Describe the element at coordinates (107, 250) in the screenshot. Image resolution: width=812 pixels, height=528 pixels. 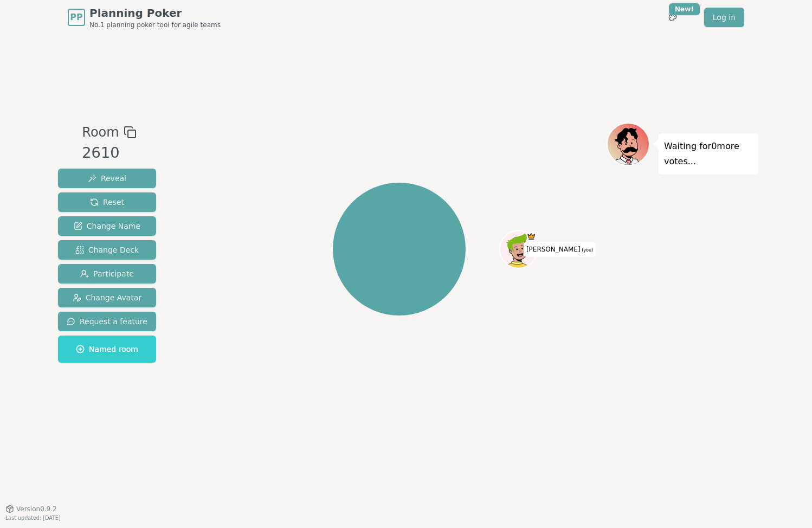
I see `button: Change Deck` at that location.